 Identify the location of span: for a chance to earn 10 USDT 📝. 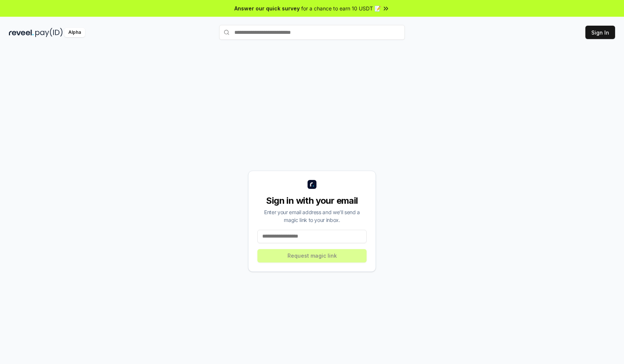
(341, 8).